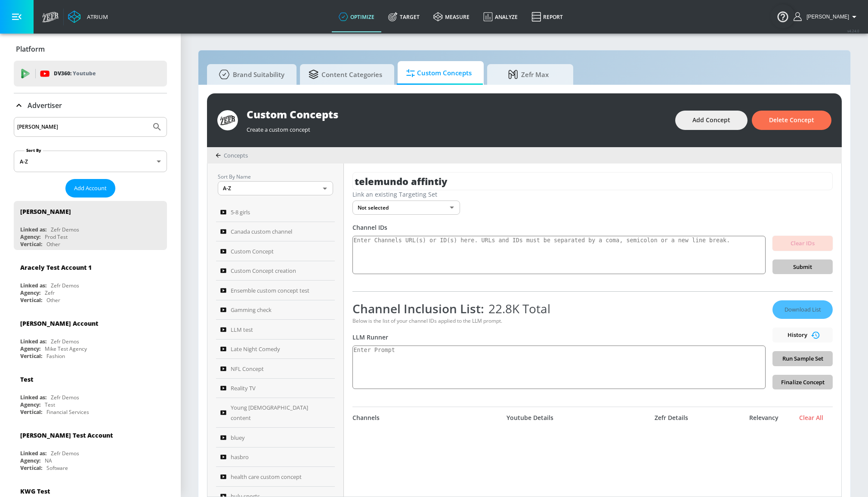  I want to click on a: 5-8 girls, so click(275, 212).